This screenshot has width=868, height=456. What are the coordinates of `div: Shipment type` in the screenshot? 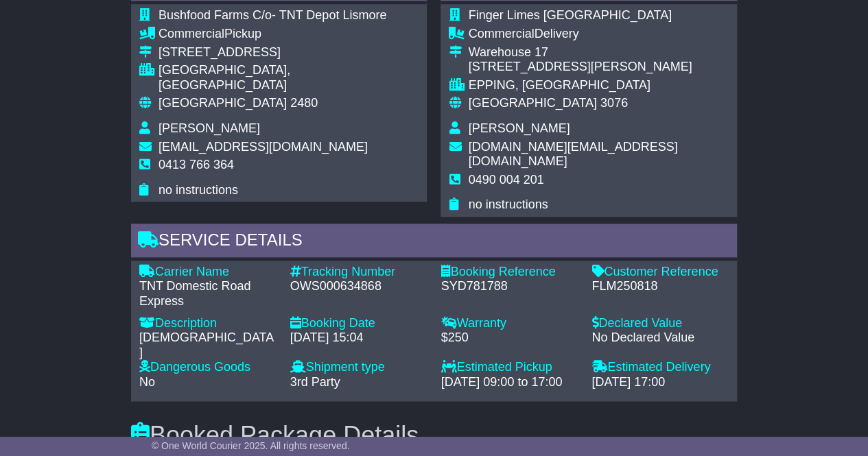 It's located at (359, 367).